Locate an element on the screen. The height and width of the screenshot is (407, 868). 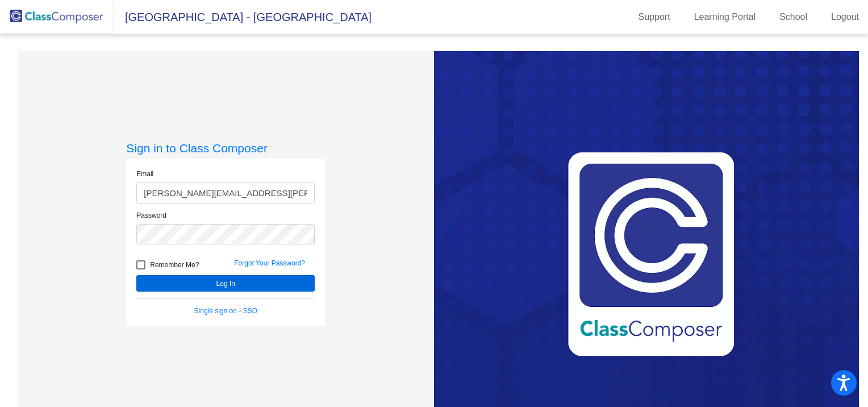
span: Remember Me? is located at coordinates (175, 265).